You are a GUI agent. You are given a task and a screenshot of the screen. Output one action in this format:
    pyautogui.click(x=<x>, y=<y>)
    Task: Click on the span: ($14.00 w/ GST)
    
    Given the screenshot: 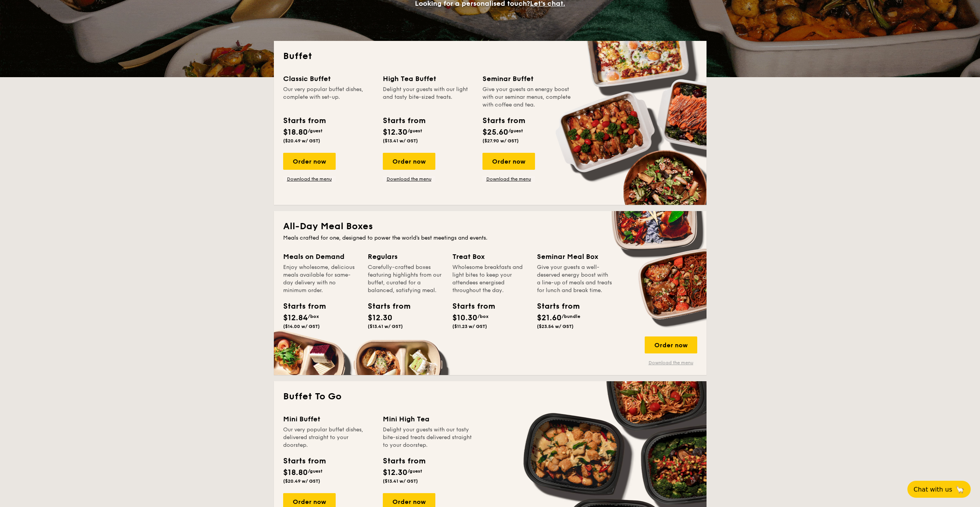 What is the action you would take?
    pyautogui.click(x=301, y=327)
    